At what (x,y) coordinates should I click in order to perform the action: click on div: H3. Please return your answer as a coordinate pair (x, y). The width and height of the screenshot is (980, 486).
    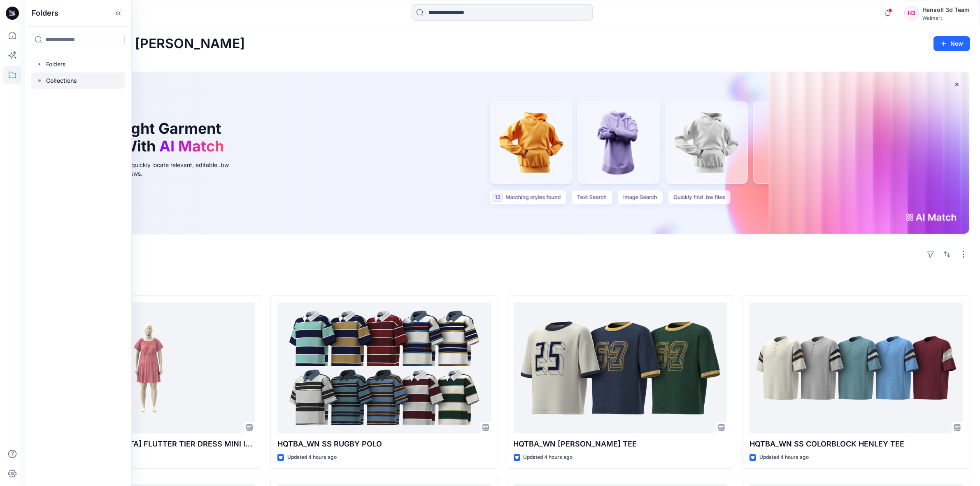
    Looking at the image, I should click on (912, 13).